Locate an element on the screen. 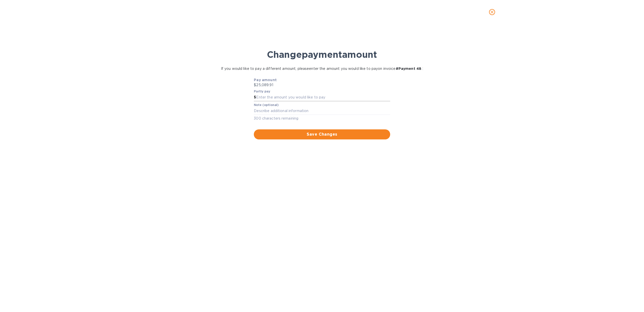  span: Save Changes is located at coordinates (322, 134).